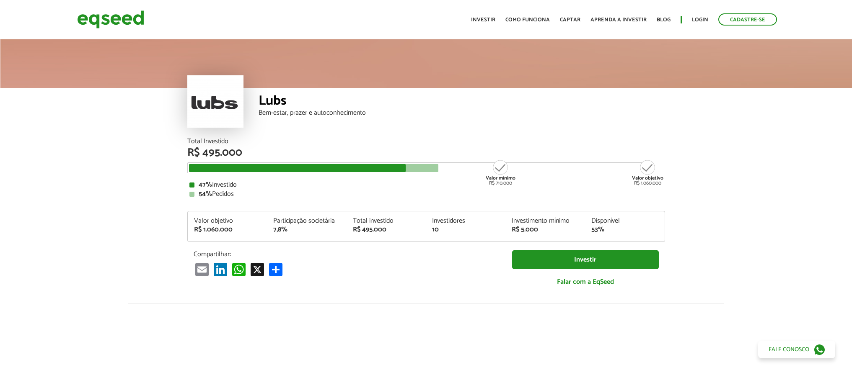  What do you see at coordinates (647, 178) in the screenshot?
I see `strong: Valor objetivo` at bounding box center [647, 178].